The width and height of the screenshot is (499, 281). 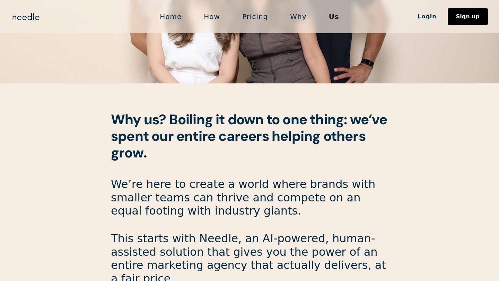 What do you see at coordinates (249, 136) in the screenshot?
I see `h2: Why us? Boiling it down to one thing: we’ve spent our entire careers helping others grow.` at bounding box center [249, 136].